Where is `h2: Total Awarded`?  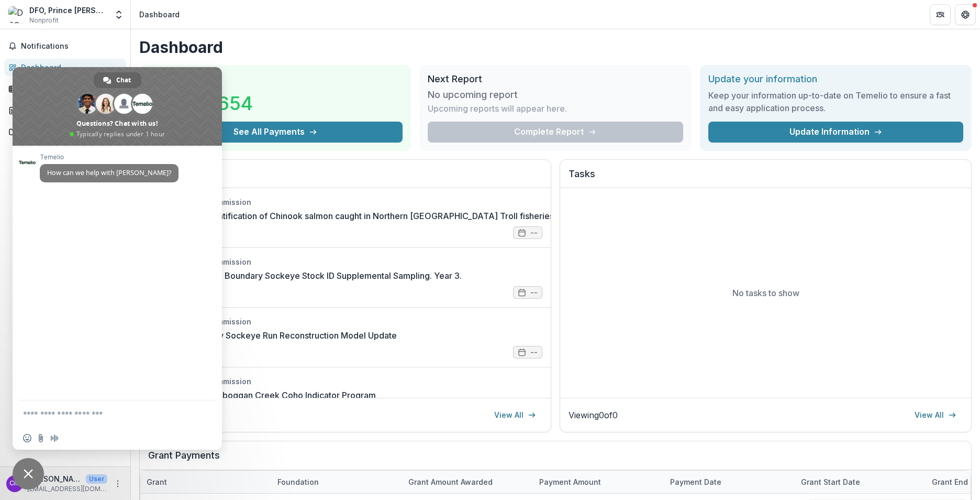 h2: Total Awarded is located at coordinates (275, 79).